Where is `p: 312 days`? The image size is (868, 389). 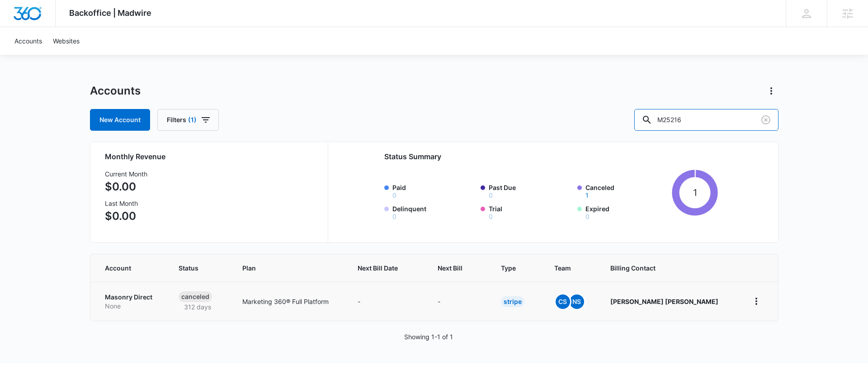 p: 312 days is located at coordinates (198, 307).